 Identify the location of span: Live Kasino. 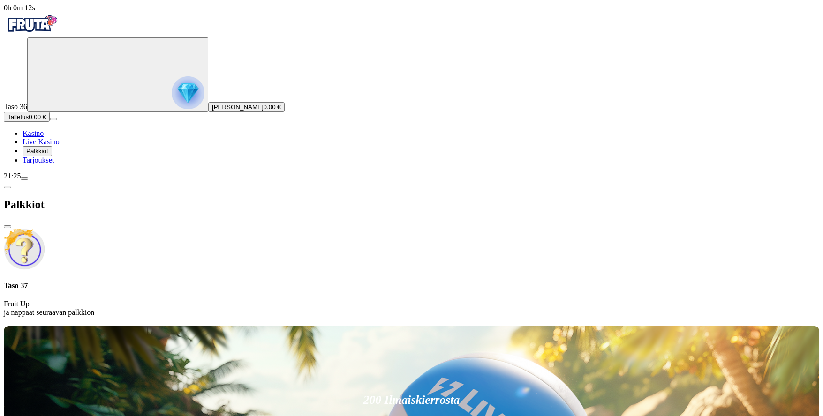
(41, 142).